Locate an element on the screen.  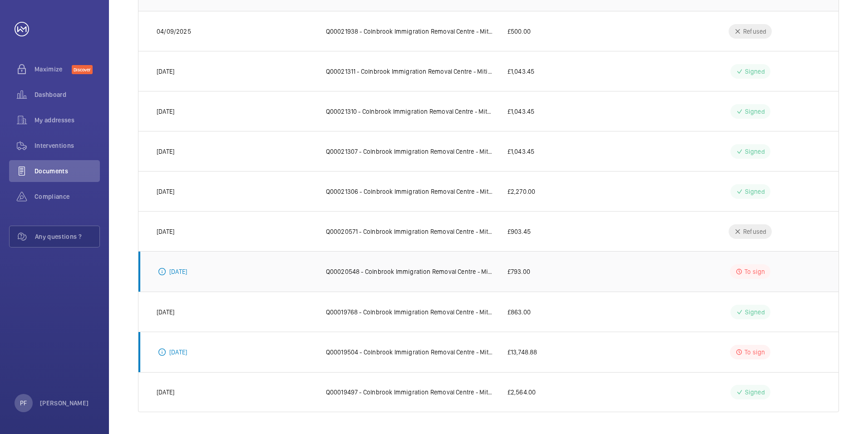
p: Q00021307 - Colnbrook Immigration Removal Centre - Mitie- Care & Custody is located at coordinates (409, 152).